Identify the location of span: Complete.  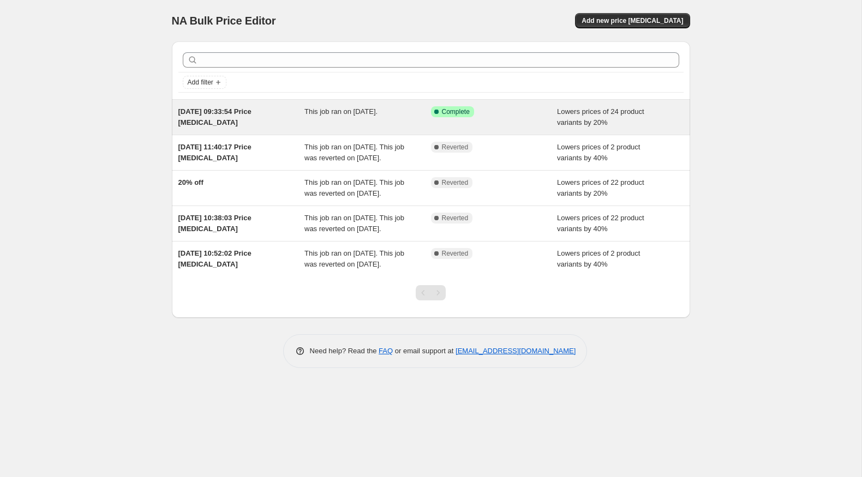
(456, 112).